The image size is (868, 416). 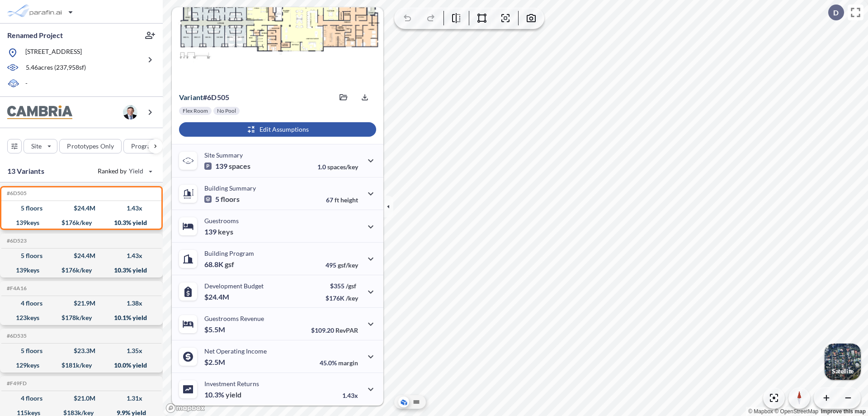 What do you see at coordinates (349, 200) in the screenshot?
I see `span: height` at bounding box center [349, 200].